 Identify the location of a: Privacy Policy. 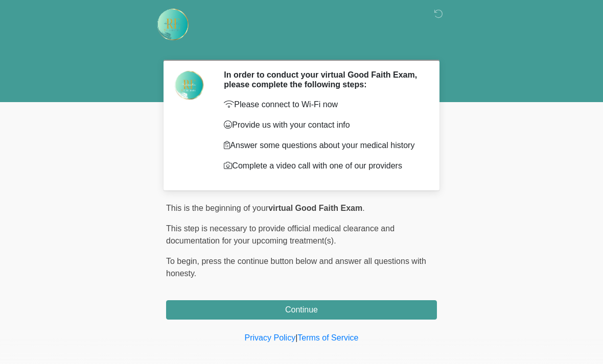
(270, 338).